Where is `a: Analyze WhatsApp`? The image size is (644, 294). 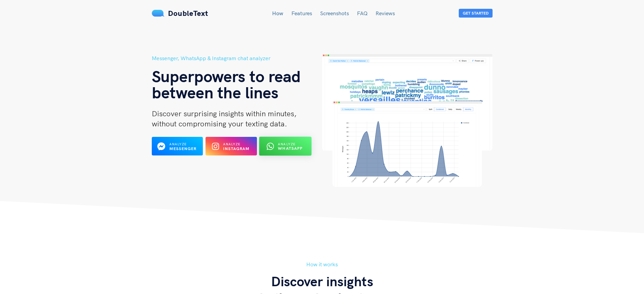 a: Analyze WhatsApp is located at coordinates (286, 149).